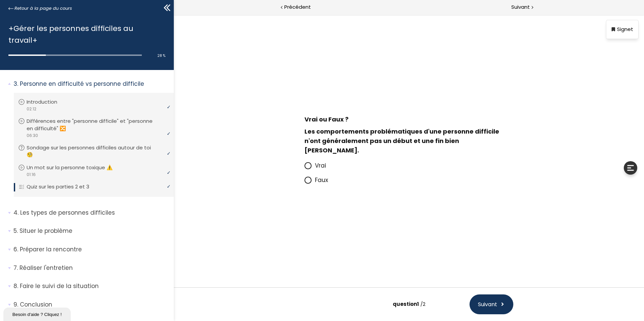 The height and width of the screenshot is (321, 644). I want to click on span: 3., so click(16, 84).